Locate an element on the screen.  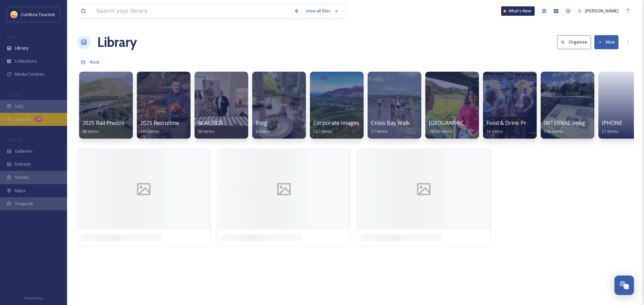
span: Food & Drink Project is located at coordinates (512, 123).